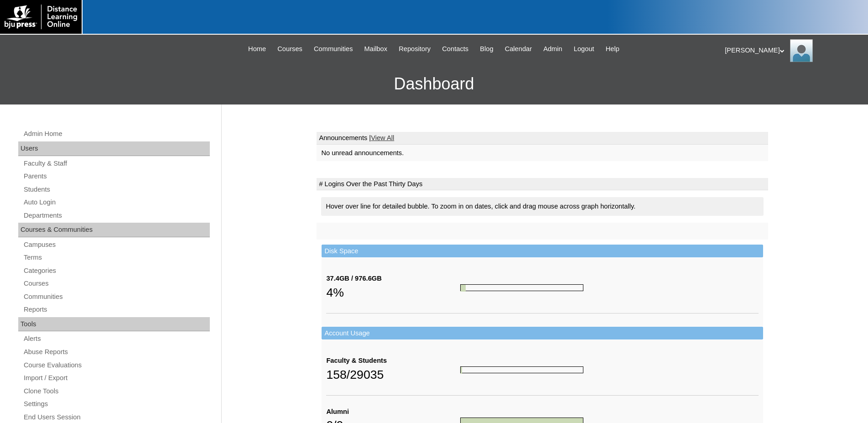  Describe the element at coordinates (116, 352) in the screenshot. I see `a: Abuse Reports` at that location.